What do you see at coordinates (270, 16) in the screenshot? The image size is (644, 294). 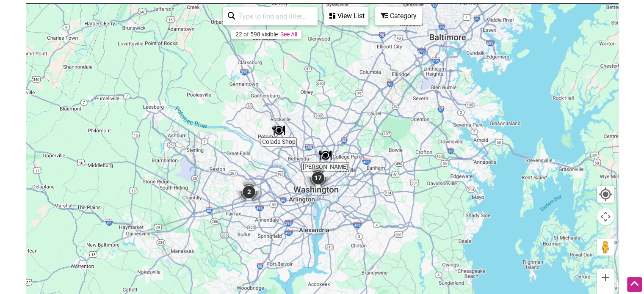 I see `div: Type to search and filter` at bounding box center [270, 16].